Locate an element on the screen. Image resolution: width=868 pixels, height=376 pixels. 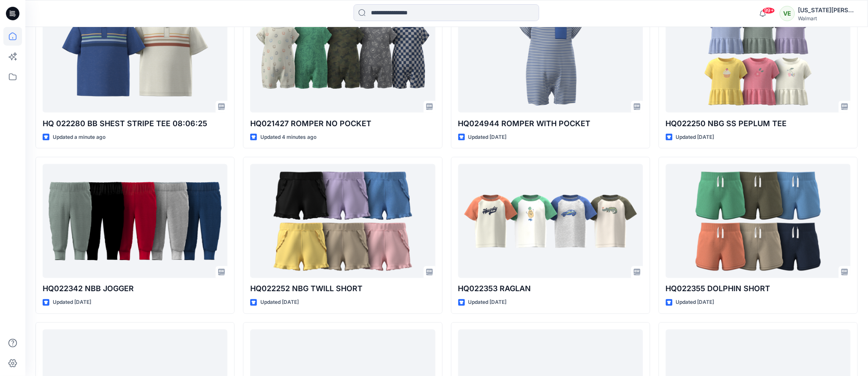
p: HQ022250 NBG SS PEPLUM TEE is located at coordinates (758, 124).